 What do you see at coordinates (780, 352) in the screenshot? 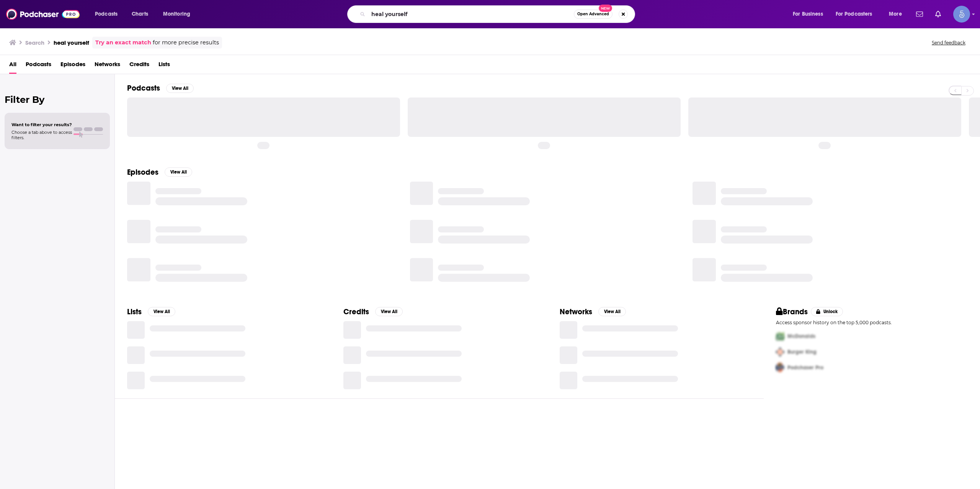
I see `img: Second Pro Logo` at bounding box center [780, 352].